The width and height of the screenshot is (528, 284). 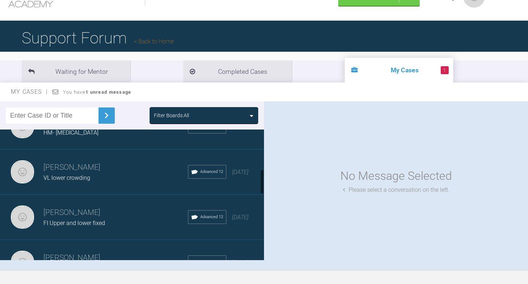 I want to click on span: You have, so click(x=97, y=92).